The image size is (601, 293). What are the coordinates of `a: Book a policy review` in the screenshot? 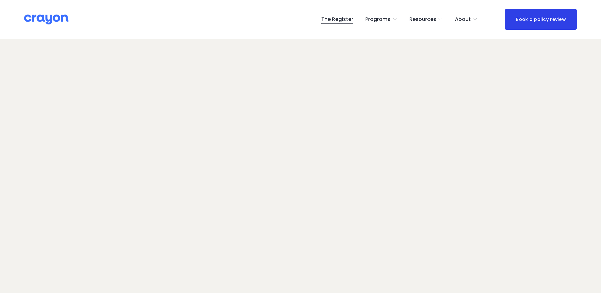 It's located at (541, 19).